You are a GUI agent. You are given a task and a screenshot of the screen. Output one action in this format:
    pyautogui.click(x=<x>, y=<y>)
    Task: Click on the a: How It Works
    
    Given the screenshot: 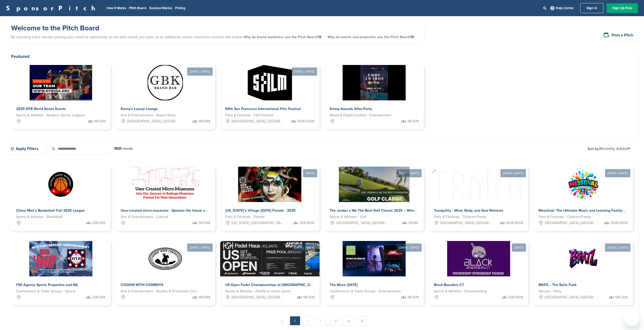 What is the action you would take?
    pyautogui.click(x=116, y=8)
    